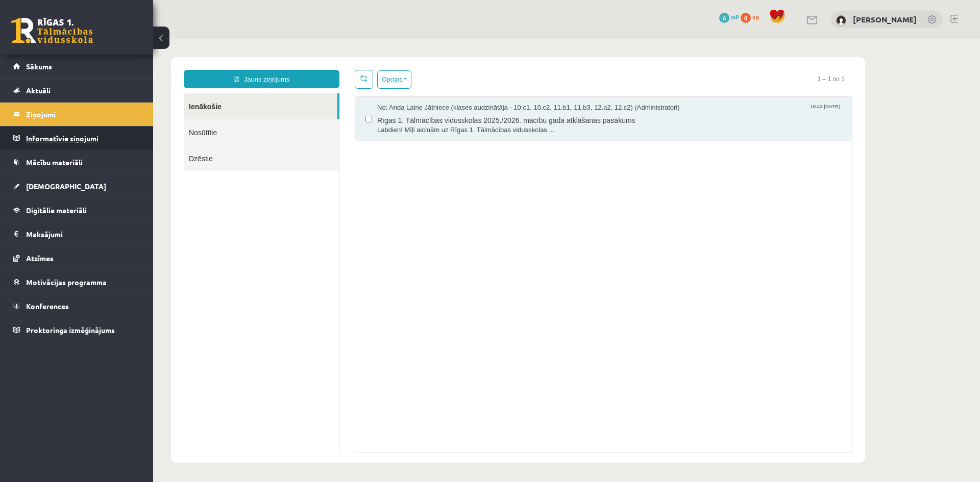 This screenshot has width=980, height=482. I want to click on legend: Maksājumi, so click(83, 234).